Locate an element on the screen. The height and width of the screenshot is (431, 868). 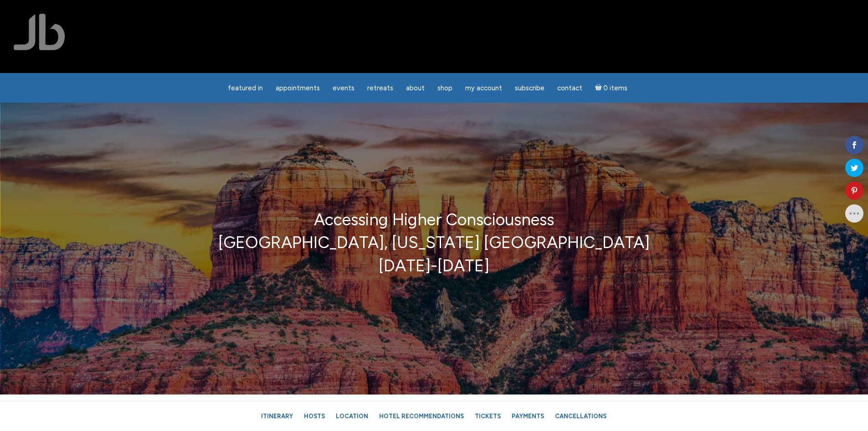
span: Subscribe is located at coordinates (529, 88).